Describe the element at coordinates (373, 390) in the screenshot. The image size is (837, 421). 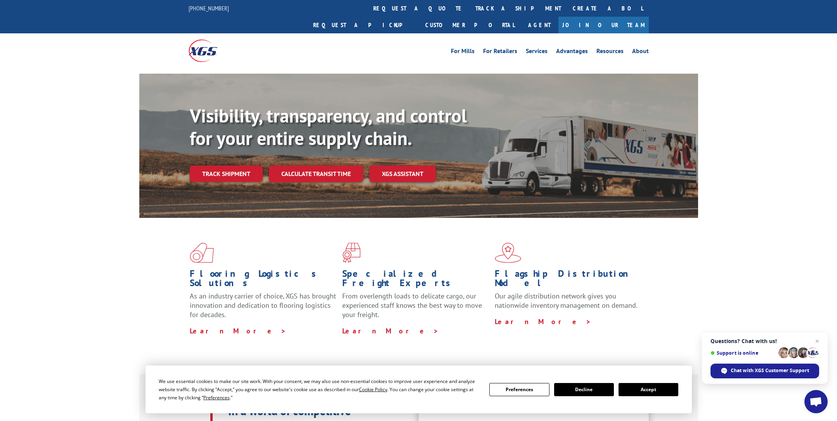
I see `span: Cookie Policy` at that location.